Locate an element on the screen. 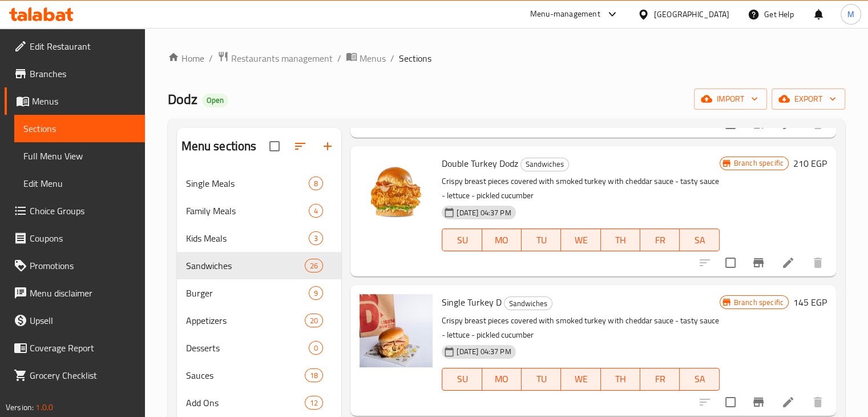  span: Edit Restaurant is located at coordinates (83, 46).